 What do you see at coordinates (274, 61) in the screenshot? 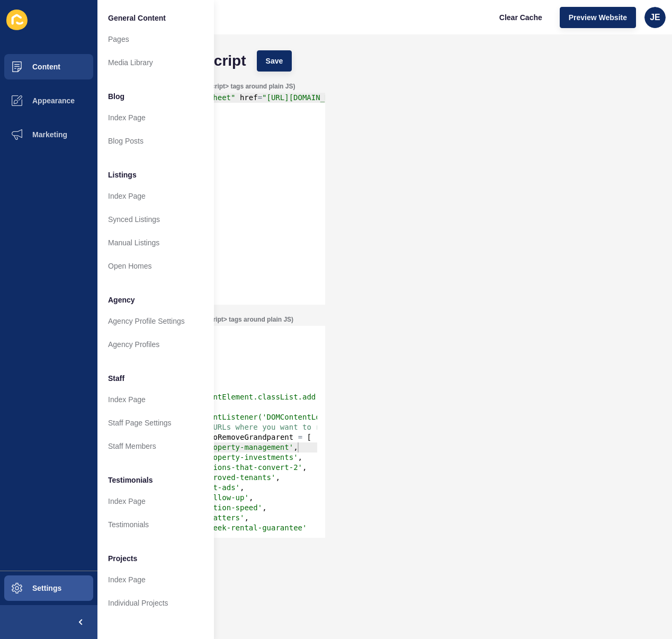
I see `button: Save` at bounding box center [274, 61].